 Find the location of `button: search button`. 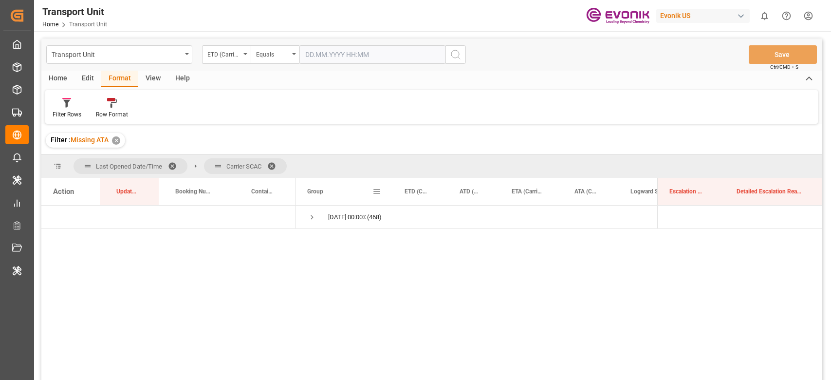

button: search button is located at coordinates (455, 54).